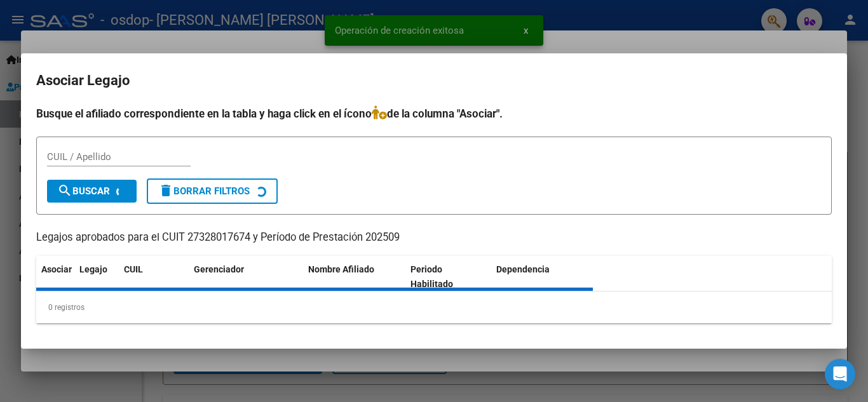  What do you see at coordinates (154, 277) in the screenshot?
I see `datatable-header-cell: CUIL` at bounding box center [154, 277].